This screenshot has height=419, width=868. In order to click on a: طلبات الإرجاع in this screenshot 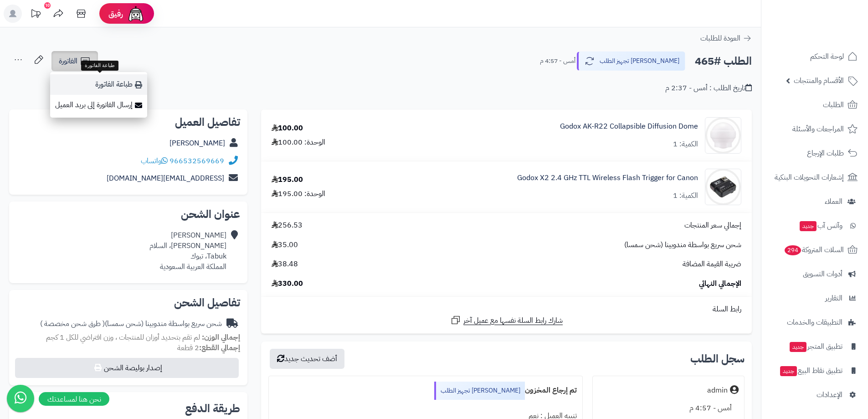, I will do `click(814, 153)`.